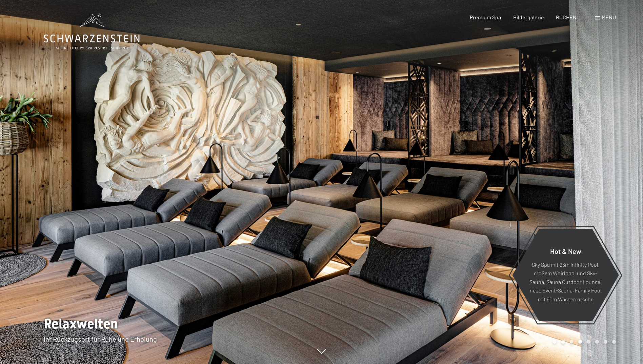 Image resolution: width=643 pixels, height=364 pixels. I want to click on a: Hot & New Sky Spa mit 23m Infinity Pool, großem Whirlpool und Sky-Sauna, Sauna Outdoor Lounge, ne..., so click(565, 275).